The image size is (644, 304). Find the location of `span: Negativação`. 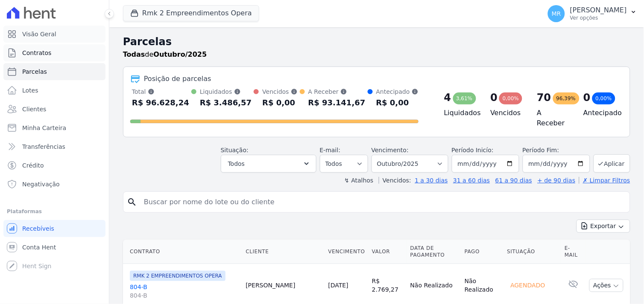

span: Negativação is located at coordinates (41, 184).